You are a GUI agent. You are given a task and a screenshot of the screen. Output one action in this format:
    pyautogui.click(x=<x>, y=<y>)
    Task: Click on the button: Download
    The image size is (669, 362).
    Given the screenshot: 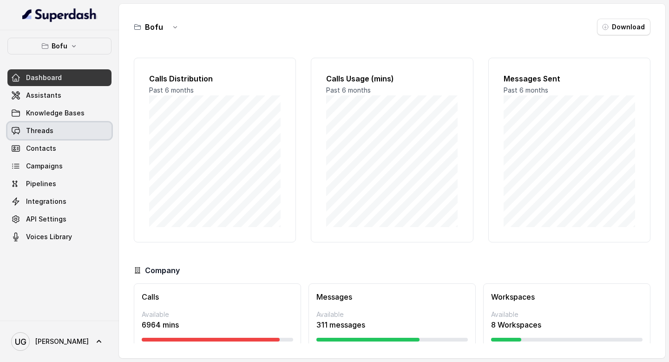 What is the action you would take?
    pyautogui.click(x=624, y=27)
    